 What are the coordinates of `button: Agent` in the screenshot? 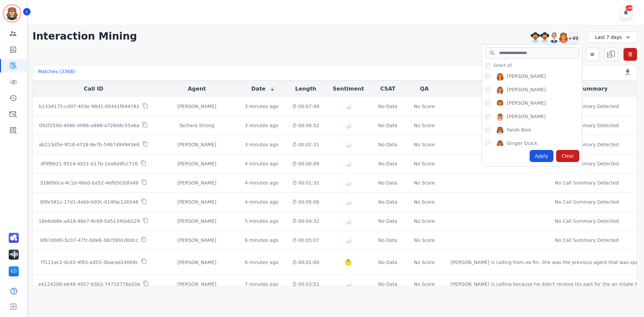 It's located at (197, 89).